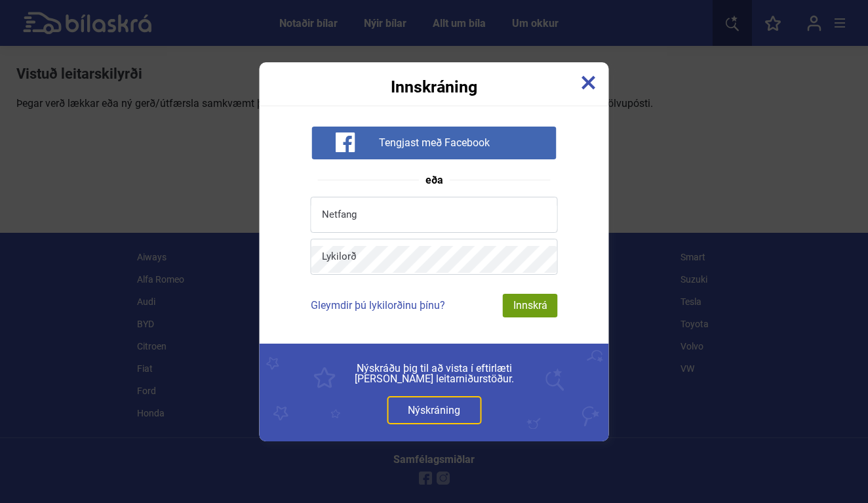 This screenshot has height=503, width=868. I want to click on span: eða, so click(434, 181).